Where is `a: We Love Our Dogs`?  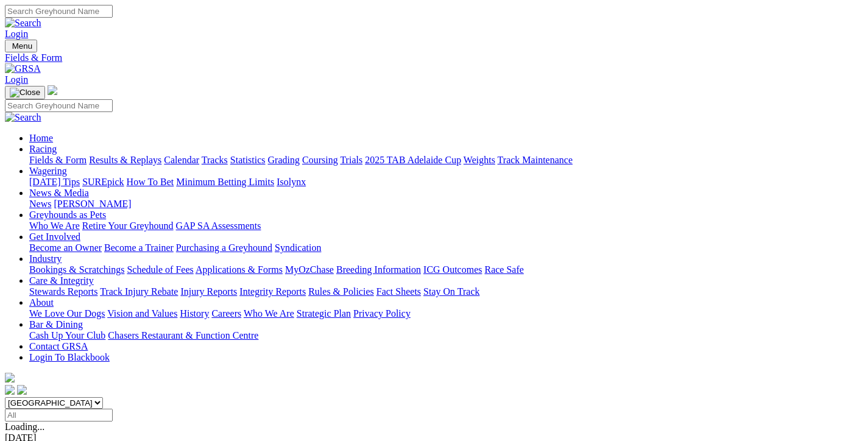 a: We Love Our Dogs is located at coordinates (67, 313).